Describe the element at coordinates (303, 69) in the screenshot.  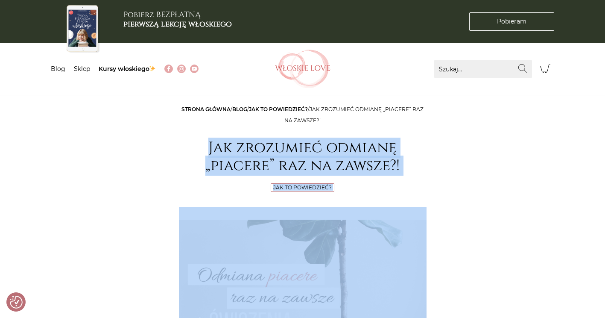
I see `img: Włoskielove` at that location.